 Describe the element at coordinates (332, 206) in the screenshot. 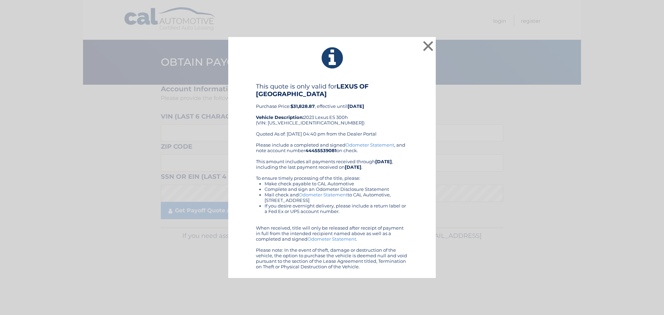

I see `div: Please include a completed and signed , and note account number on check. This amount includes al...` at that location.